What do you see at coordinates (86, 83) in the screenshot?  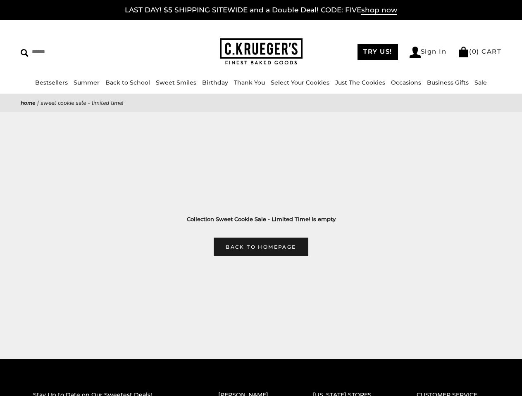 I see `a: Summer` at bounding box center [86, 83].